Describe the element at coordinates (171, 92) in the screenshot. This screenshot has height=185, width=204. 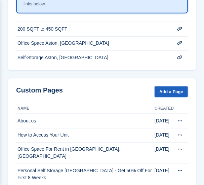
I see `a: Add a Page` at that location.